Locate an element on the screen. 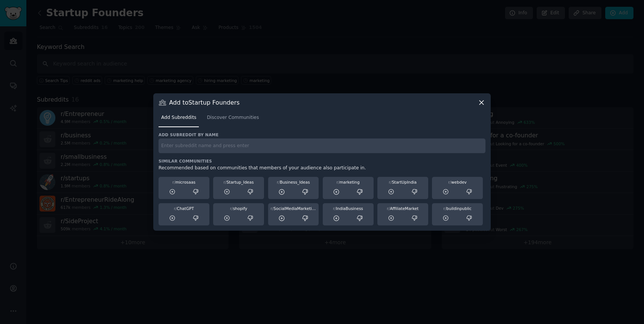  div: buildinpublic is located at coordinates (458, 209).